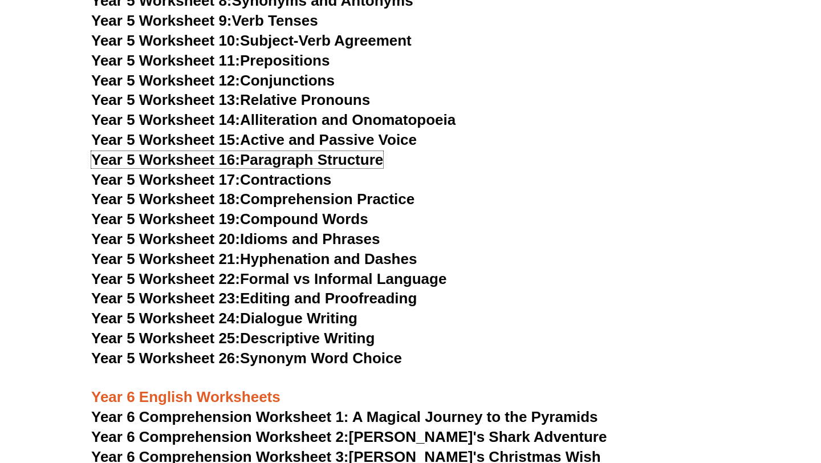 This screenshot has height=463, width=821. I want to click on span: Year 6 Comprehension Worksheet 1: A Magical Journey to the Pyramids, so click(344, 417).